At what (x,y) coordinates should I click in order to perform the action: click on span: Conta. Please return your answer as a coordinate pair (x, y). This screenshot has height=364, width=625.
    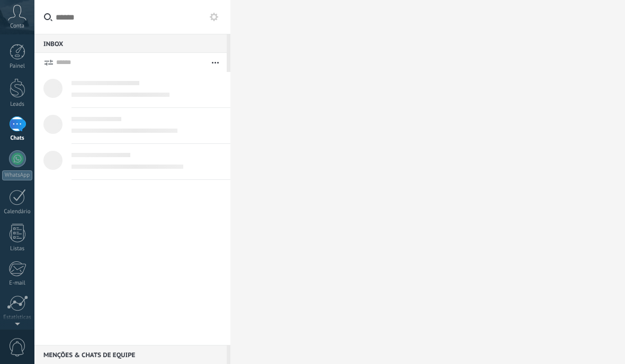
    Looking at the image, I should click on (17, 26).